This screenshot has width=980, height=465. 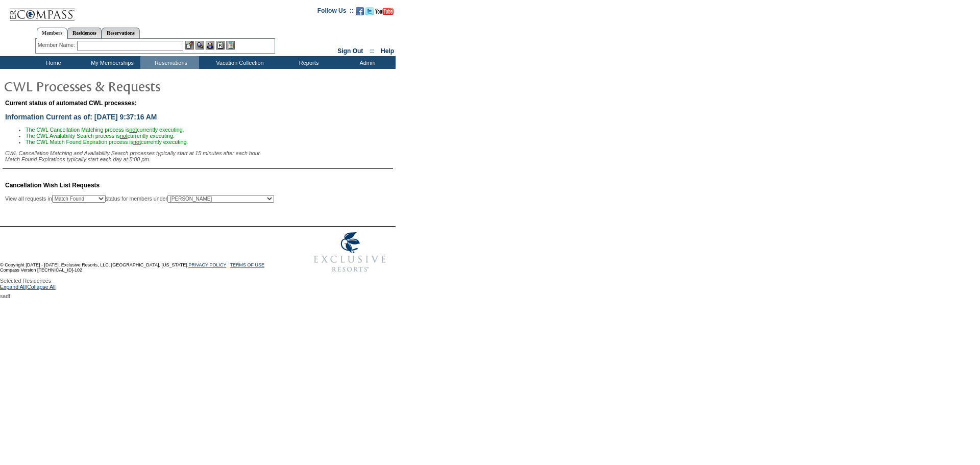 What do you see at coordinates (336, 12) in the screenshot?
I see `td: Follow Us ::` at bounding box center [336, 12].